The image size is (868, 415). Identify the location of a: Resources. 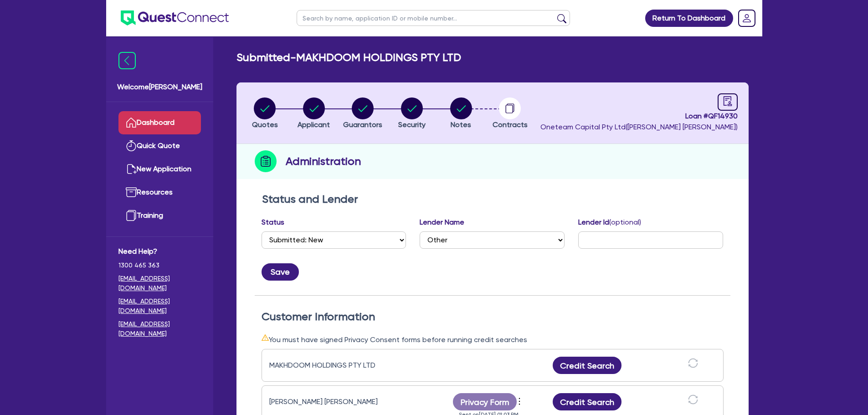
(159, 192).